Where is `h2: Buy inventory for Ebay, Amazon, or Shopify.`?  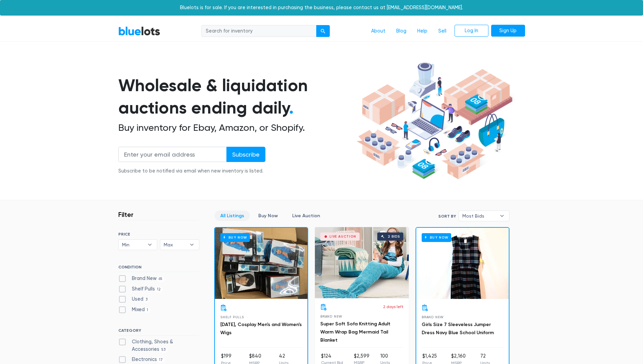
h2: Buy inventory for Ebay, Amazon, or Shopify. is located at coordinates (236, 127).